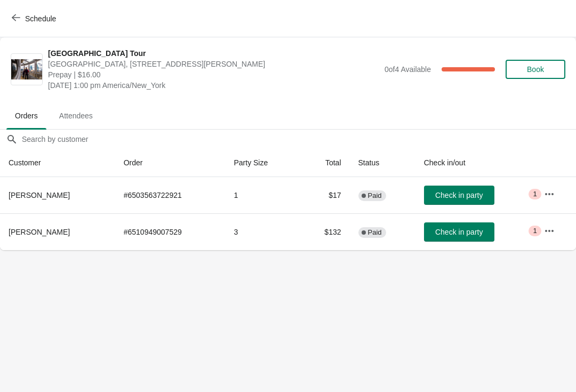 The image size is (576, 392). Describe the element at coordinates (27, 69) in the screenshot. I see `img: City Hall Tower Tour` at that location.